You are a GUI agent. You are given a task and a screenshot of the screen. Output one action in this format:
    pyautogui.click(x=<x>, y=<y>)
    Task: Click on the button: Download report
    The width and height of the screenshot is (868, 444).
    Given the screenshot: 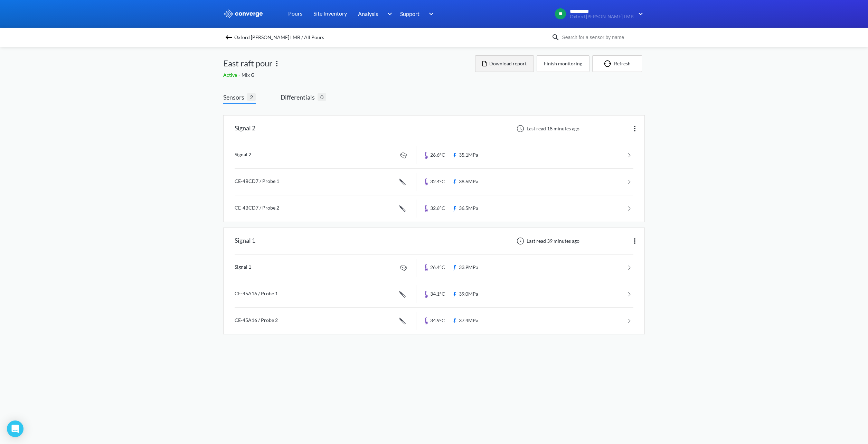 What is the action you would take?
    pyautogui.click(x=504, y=64)
    